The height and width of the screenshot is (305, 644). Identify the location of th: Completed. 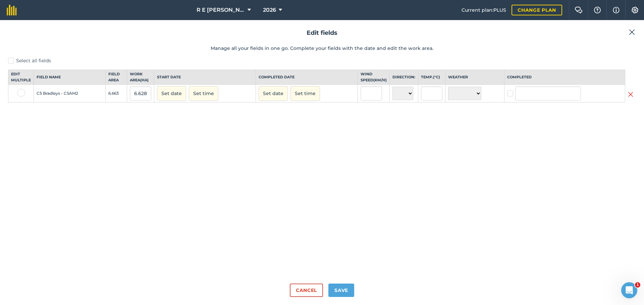
(565, 77).